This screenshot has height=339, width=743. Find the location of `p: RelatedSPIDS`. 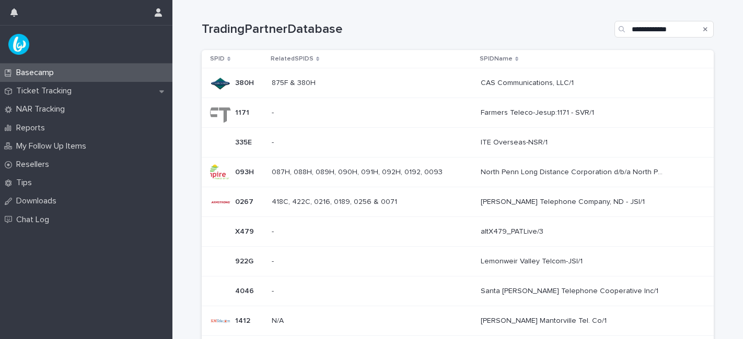

p: RelatedSPIDS is located at coordinates (292, 59).